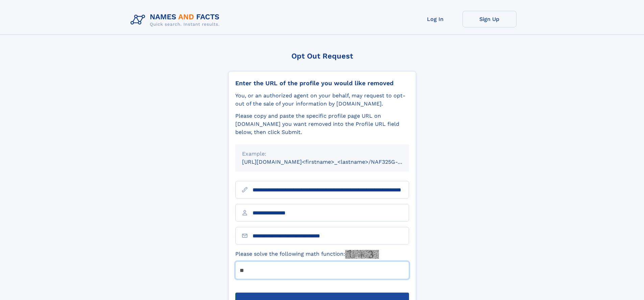  What do you see at coordinates (490, 19) in the screenshot?
I see `a: Sign Up` at bounding box center [490, 19].